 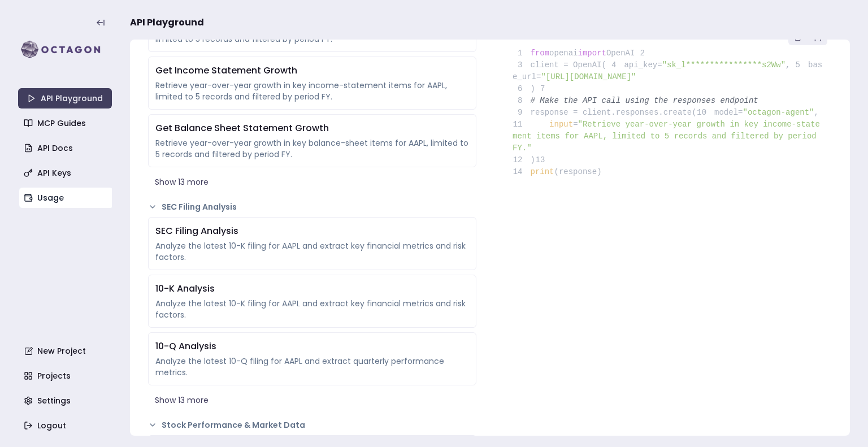 What do you see at coordinates (312, 149) in the screenshot?
I see `div: Retrieve year-over-year growth in key balance-sheet items for AAPL, limited to 5 records and filt...` at bounding box center [312, 149].